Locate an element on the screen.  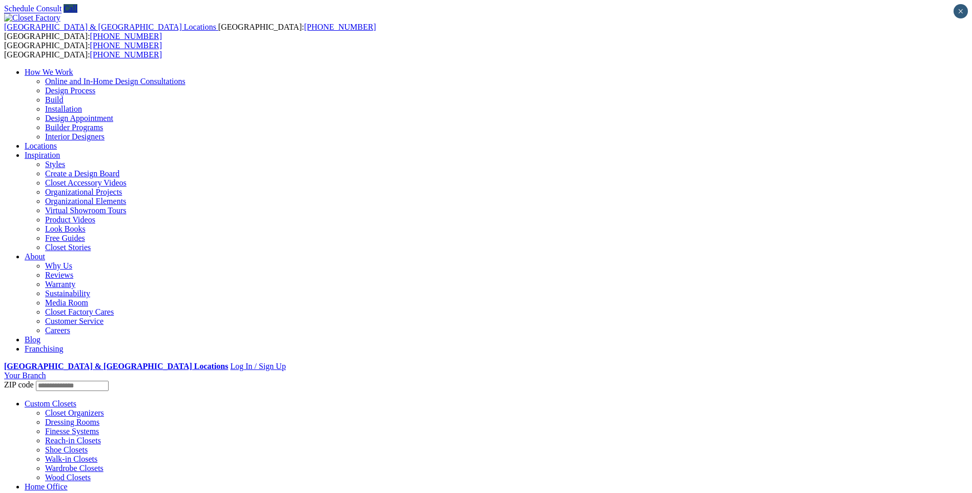
a: Finesse Systems is located at coordinates (72, 431).